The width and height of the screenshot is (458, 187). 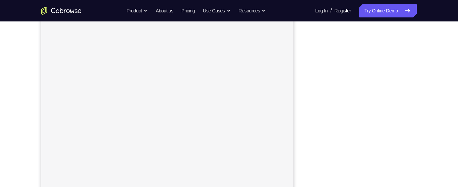 What do you see at coordinates (188, 11) in the screenshot?
I see `a: Pricing` at bounding box center [188, 11].